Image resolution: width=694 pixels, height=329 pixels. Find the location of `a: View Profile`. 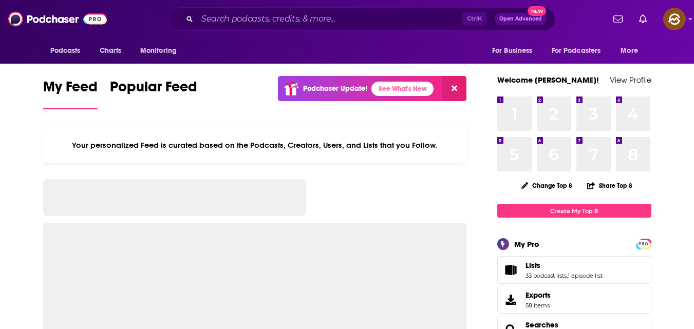

a: View Profile is located at coordinates (631, 80).